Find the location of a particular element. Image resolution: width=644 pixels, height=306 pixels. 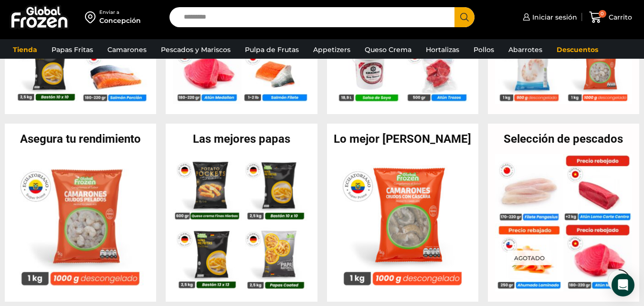

p: Agotado is located at coordinates (530, 257).